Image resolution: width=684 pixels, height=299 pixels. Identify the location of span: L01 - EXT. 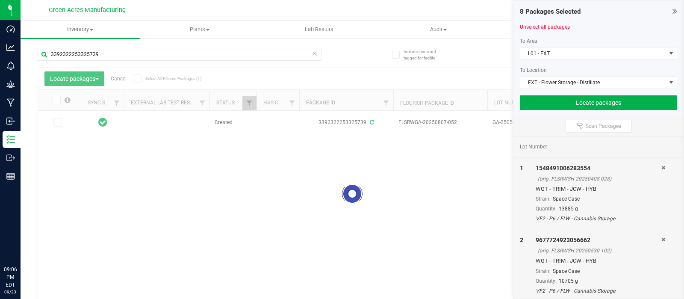
(593, 53).